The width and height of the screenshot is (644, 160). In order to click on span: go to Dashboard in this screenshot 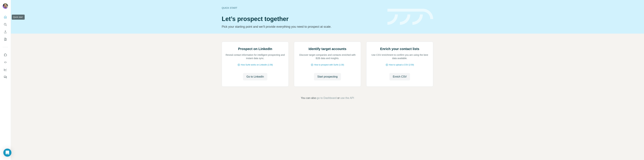, I will do `click(327, 98)`.